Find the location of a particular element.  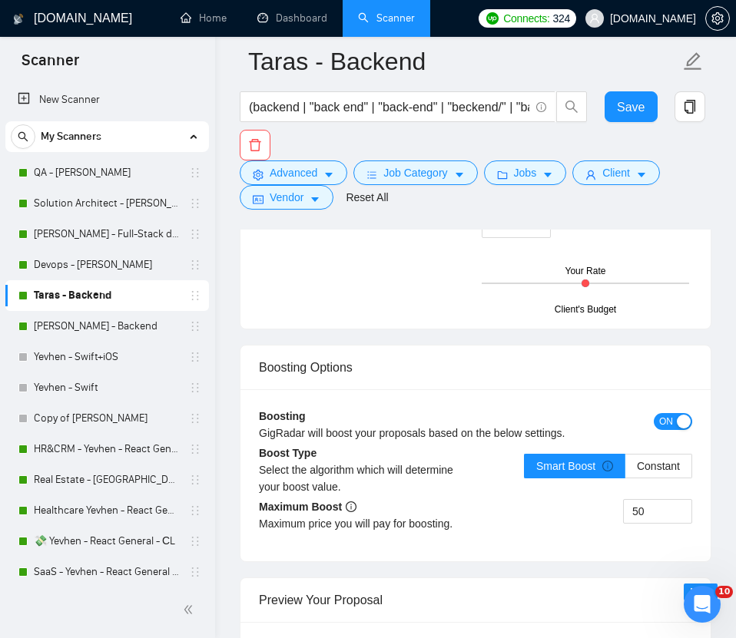

a: New Scanner is located at coordinates (107, 100).